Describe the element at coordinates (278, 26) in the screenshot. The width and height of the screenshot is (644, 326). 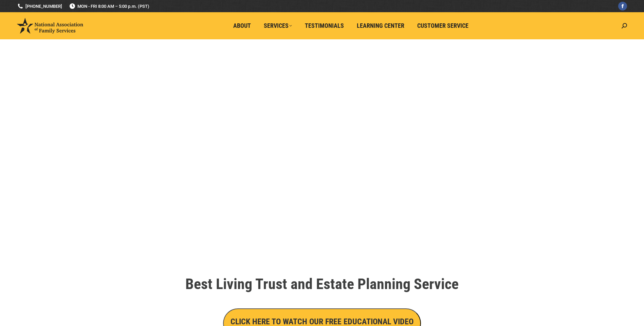
I see `span: Services` at that location.